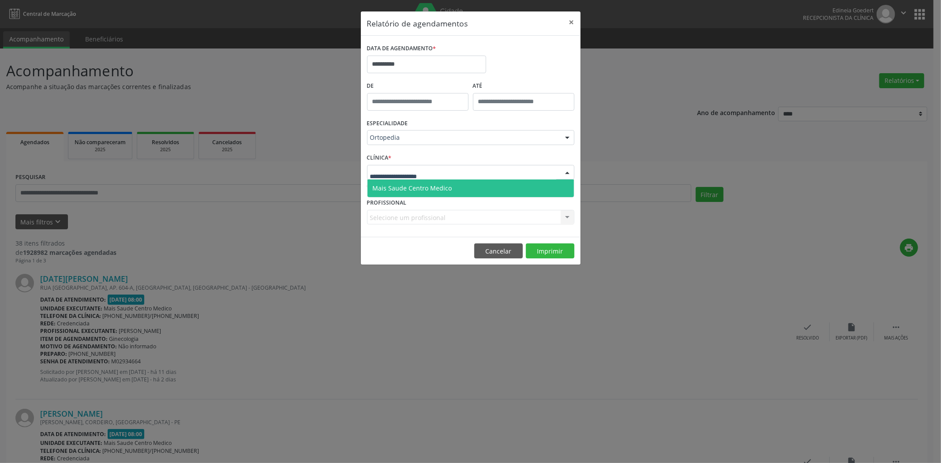  I want to click on span: Ortopedia, so click(463, 138).